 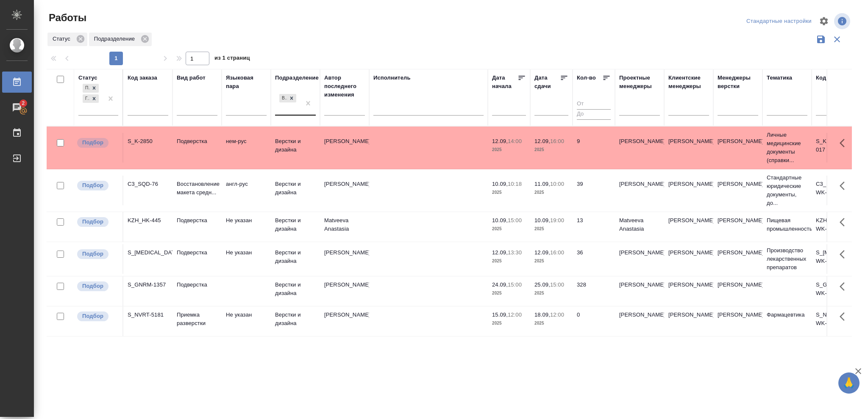 I want to click on p: 25.09,, so click(x=542, y=284).